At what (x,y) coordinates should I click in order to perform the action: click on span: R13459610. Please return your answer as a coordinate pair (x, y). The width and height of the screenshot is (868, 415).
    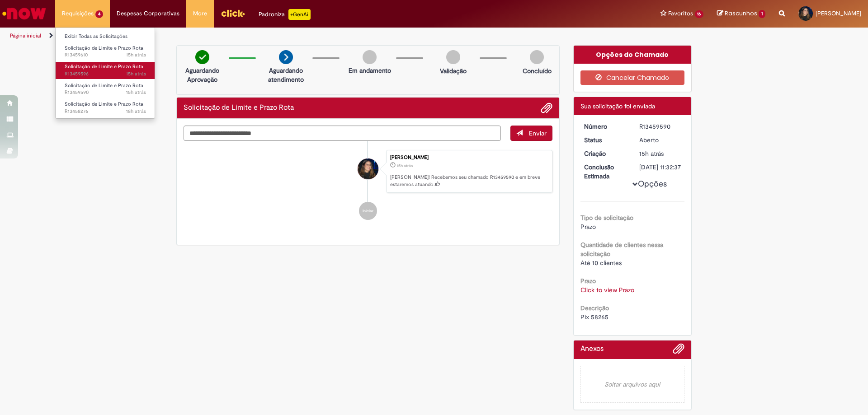
    Looking at the image, I should click on (105, 55).